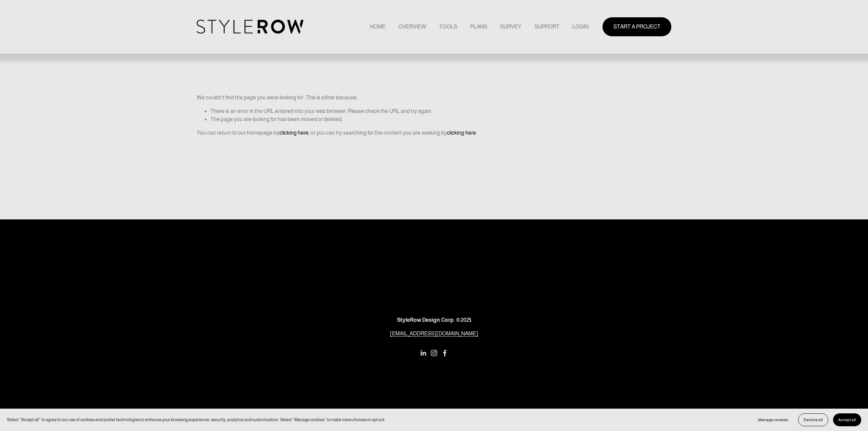 This screenshot has width=868, height=431. Describe the element at coordinates (434, 320) in the screenshot. I see `strong: StyleRow Design Corp. ©2025` at that location.